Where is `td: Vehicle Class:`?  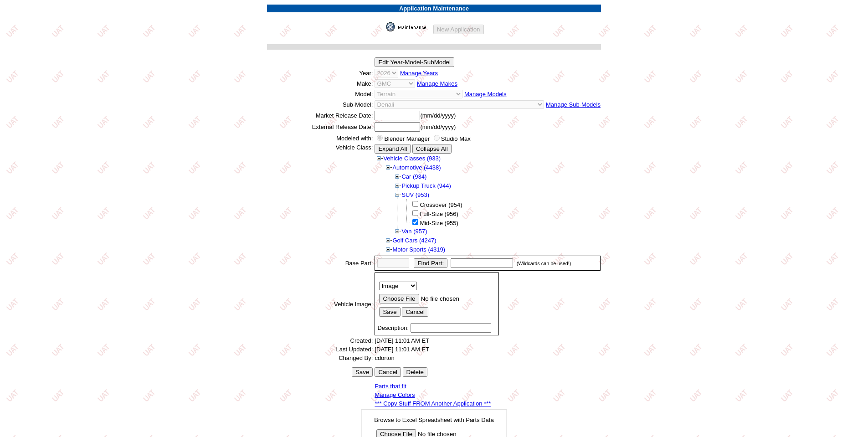 td: Vehicle Class: is located at coordinates (320, 199).